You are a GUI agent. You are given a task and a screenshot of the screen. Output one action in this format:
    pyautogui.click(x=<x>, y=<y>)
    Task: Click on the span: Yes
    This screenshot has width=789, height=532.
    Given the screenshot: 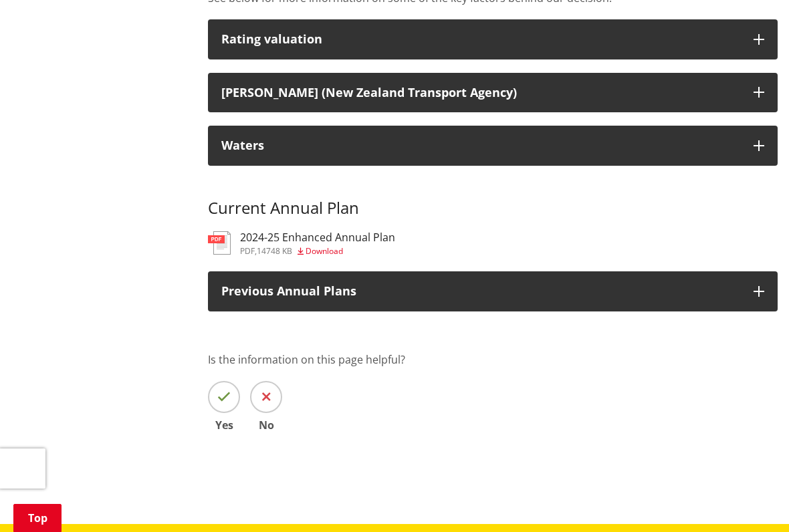 What is the action you would take?
    pyautogui.click(x=224, y=425)
    